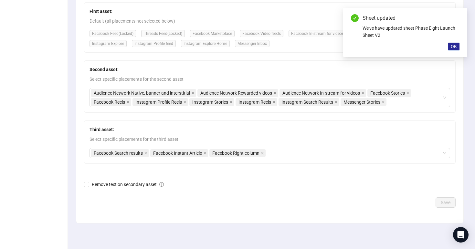 The image size is (475, 249). What do you see at coordinates (355, 18) in the screenshot?
I see `span: check-circle` at bounding box center [355, 18].